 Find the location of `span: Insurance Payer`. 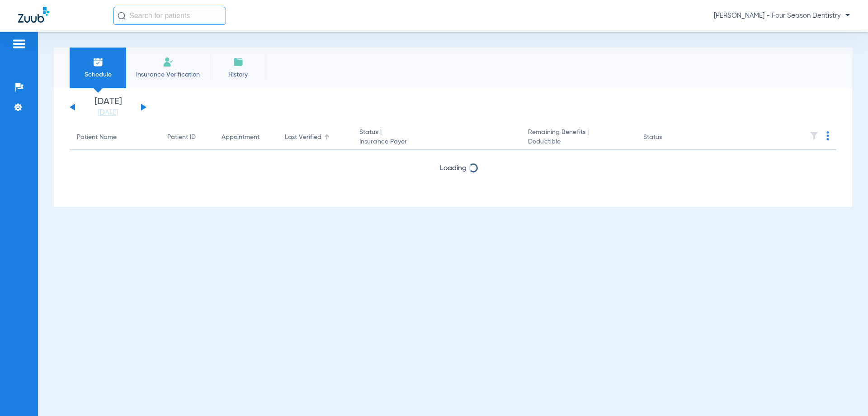

span: Insurance Payer is located at coordinates (436, 142).